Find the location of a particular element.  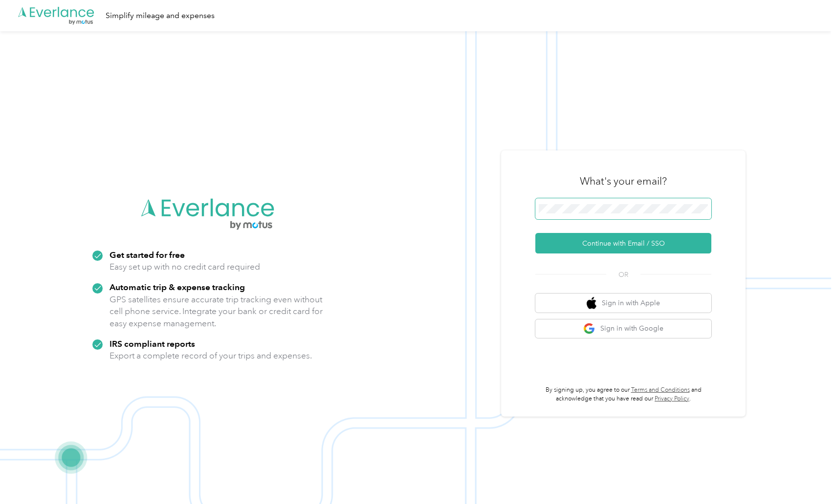

p: Export a complete record of your trips and expenses. is located at coordinates (211, 355).